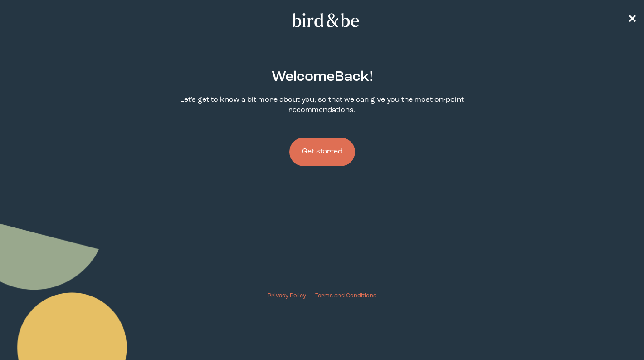 The image size is (644, 360). Describe the element at coordinates (322, 151) in the screenshot. I see `a: Get started` at that location.